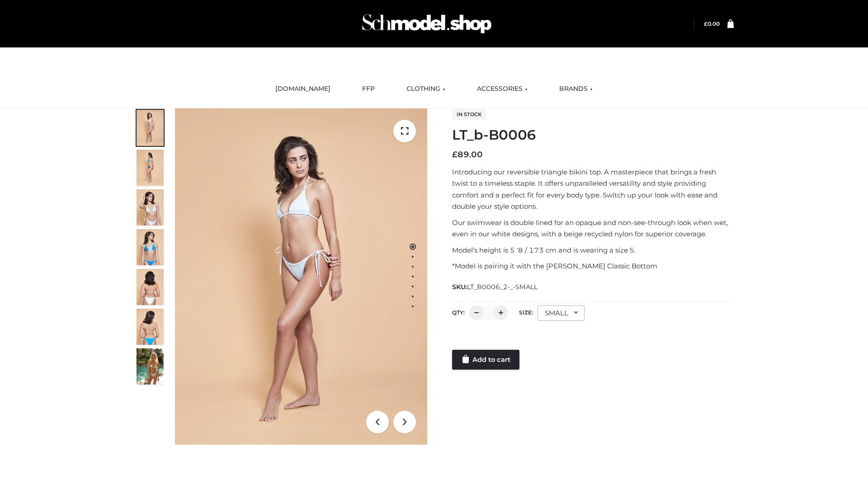  Describe the element at coordinates (301, 276) in the screenshot. I see `img: ArielClassicBikiniTop_CloudNine_AzureSky_OW114ECO_1` at that location.